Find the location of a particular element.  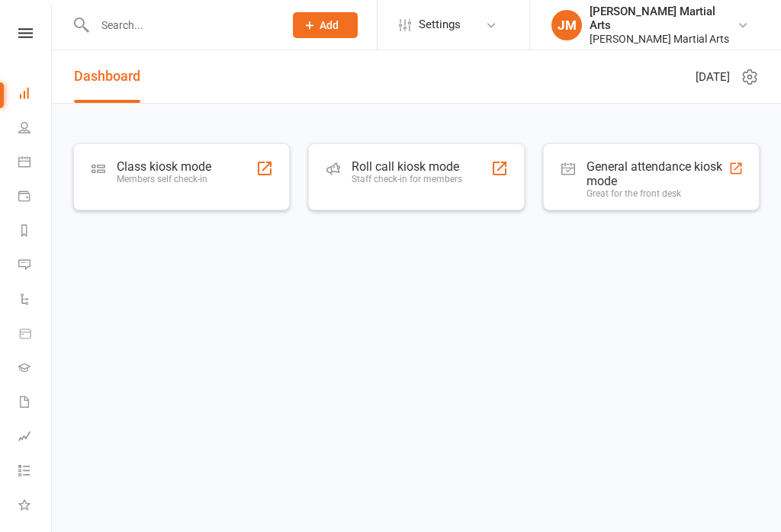

div: Members self check-in is located at coordinates (164, 179).